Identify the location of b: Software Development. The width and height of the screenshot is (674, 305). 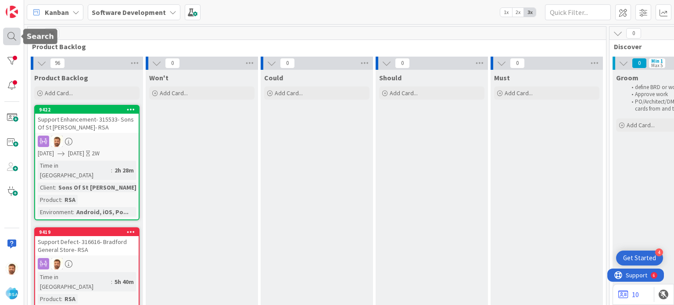
(129, 12).